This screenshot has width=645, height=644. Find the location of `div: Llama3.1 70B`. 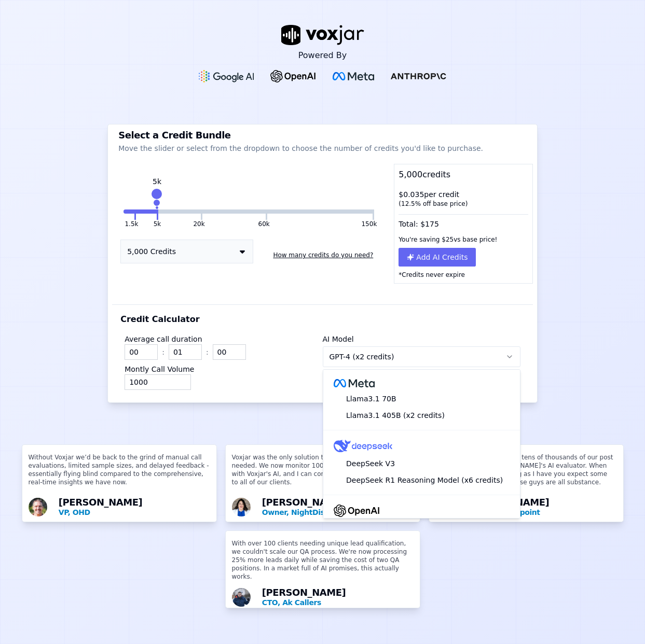

div: Llama3.1 70B is located at coordinates (421, 399).